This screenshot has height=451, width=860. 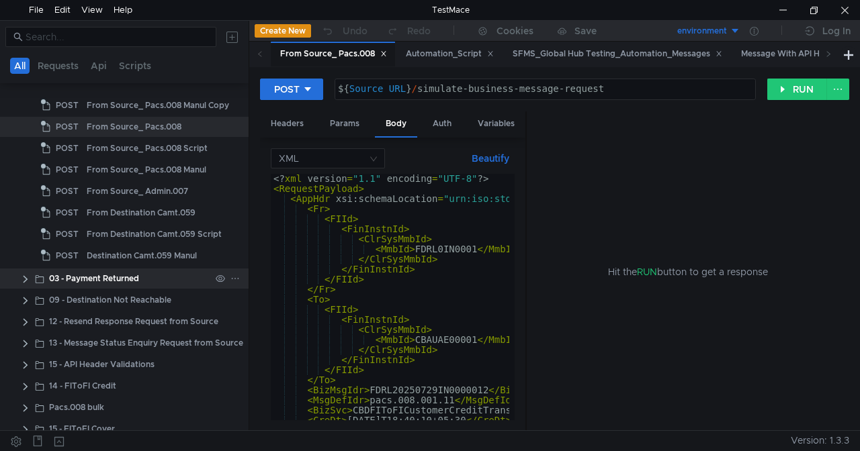 I want to click on div: Pacs.008 bulk, so click(x=77, y=408).